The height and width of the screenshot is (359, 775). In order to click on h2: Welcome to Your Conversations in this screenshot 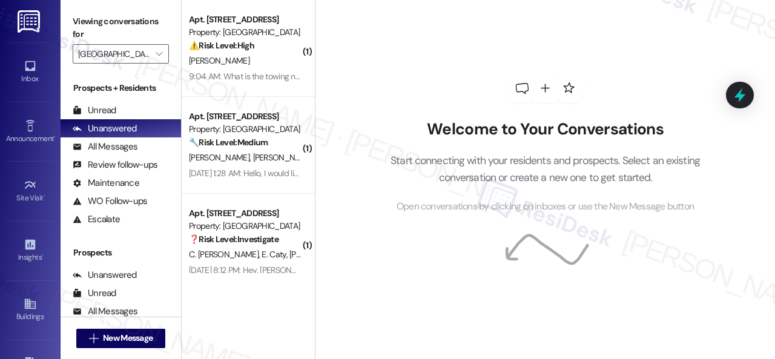, I will do `click(546, 130)`.